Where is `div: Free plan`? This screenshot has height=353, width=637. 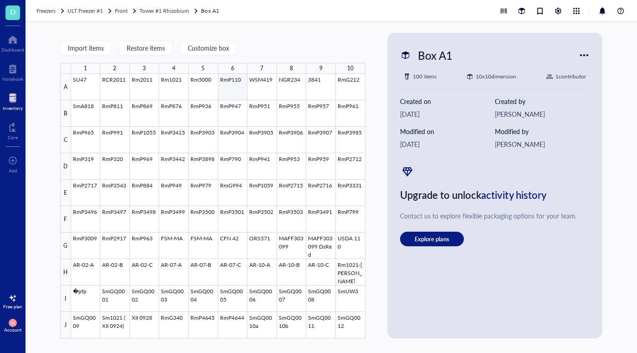 div: Free plan is located at coordinates (13, 306).